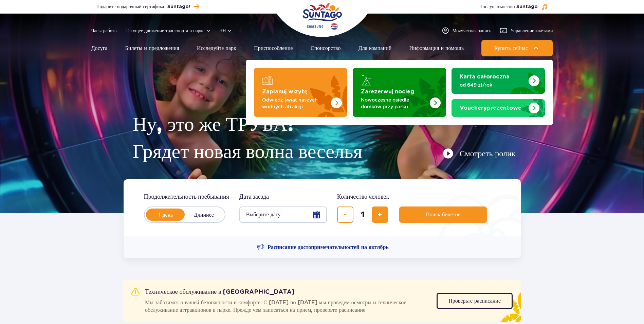  I want to click on strong: Karta całoroczna, so click(485, 77).